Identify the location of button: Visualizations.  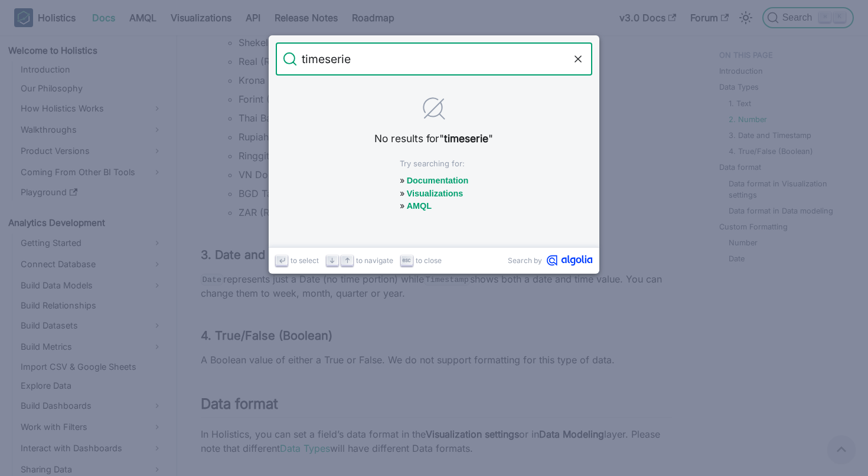
(435, 194).